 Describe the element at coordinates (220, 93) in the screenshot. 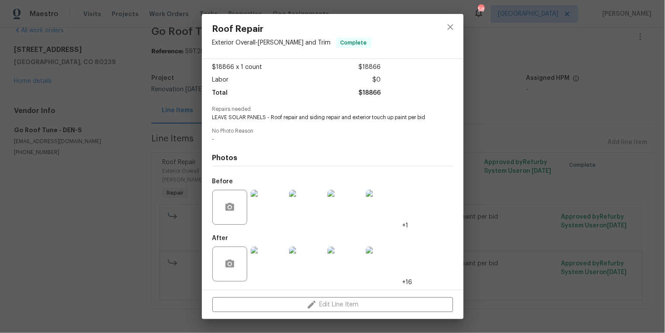

I see `span: Total` at that location.